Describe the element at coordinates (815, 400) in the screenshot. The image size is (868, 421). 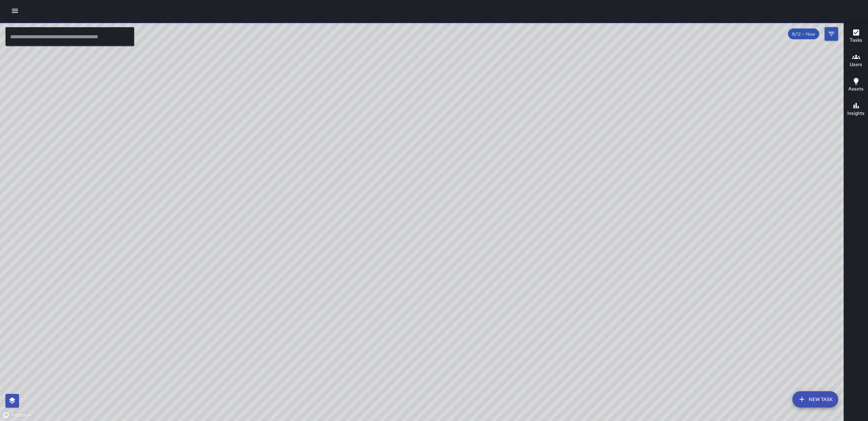
I see `button: New Task` at that location.